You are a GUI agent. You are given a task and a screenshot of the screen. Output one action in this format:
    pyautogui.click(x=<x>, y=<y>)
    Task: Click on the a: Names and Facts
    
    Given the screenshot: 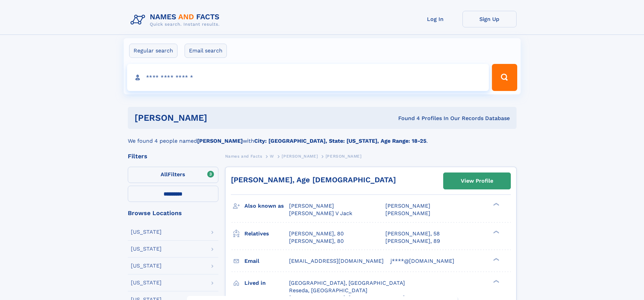 What is the action you would take?
    pyautogui.click(x=244, y=156)
    